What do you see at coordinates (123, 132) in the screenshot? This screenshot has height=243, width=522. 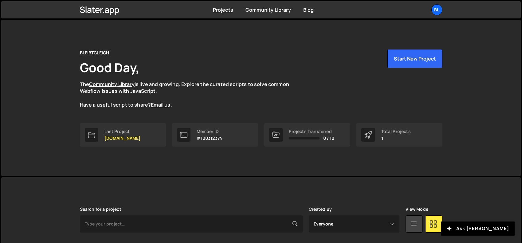 I see `div: Last Project` at bounding box center [123, 132].